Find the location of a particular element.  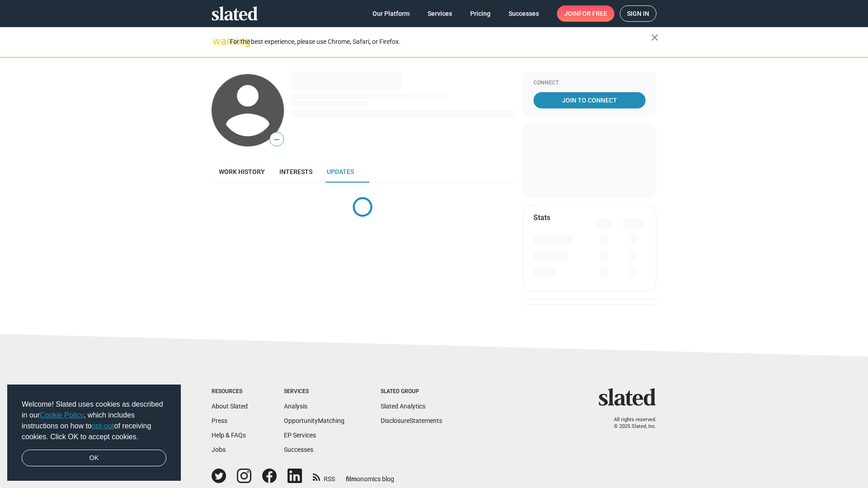

a: Work history is located at coordinates (242, 172).